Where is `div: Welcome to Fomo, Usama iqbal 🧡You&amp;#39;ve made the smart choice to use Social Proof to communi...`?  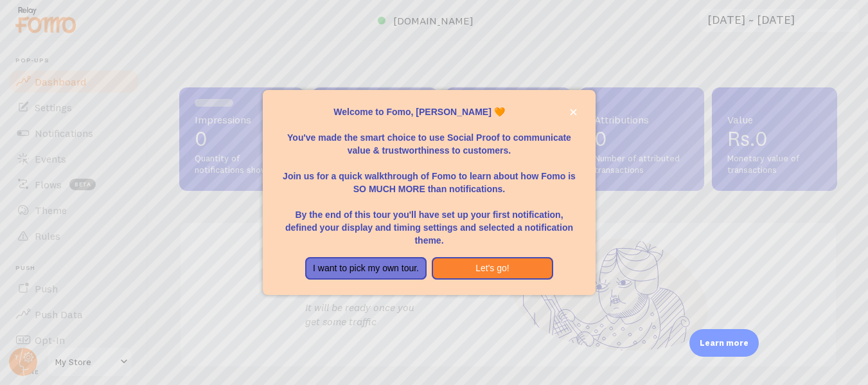 div: Welcome to Fomo, Usama iqbal 🧡You&amp;#39;ve made the smart choice to use Social Proof to communi... is located at coordinates (429, 193).